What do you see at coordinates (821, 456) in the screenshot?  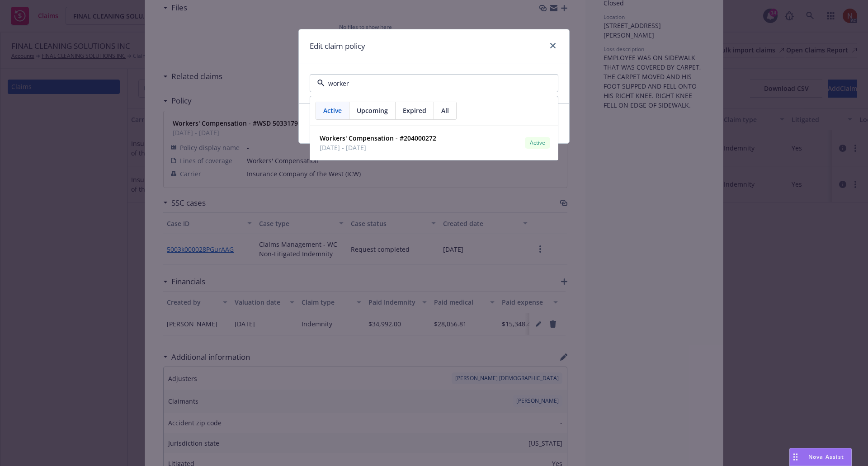 I see `button: Nova Assist` at bounding box center [821, 456].